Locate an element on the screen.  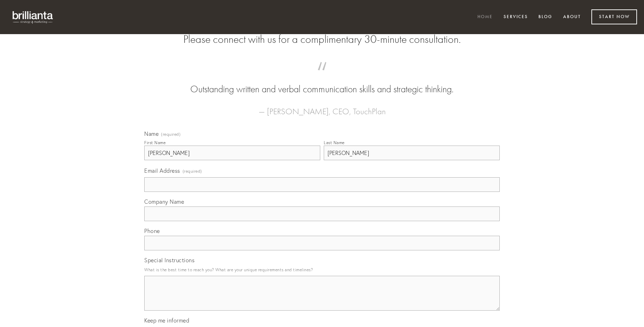
span: Keep me informed is located at coordinates (167, 320).